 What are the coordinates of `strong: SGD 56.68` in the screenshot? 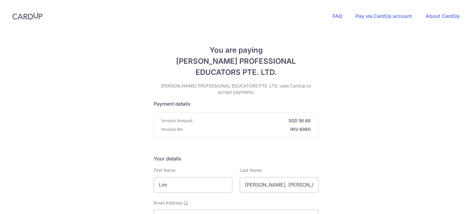 It's located at (253, 121).